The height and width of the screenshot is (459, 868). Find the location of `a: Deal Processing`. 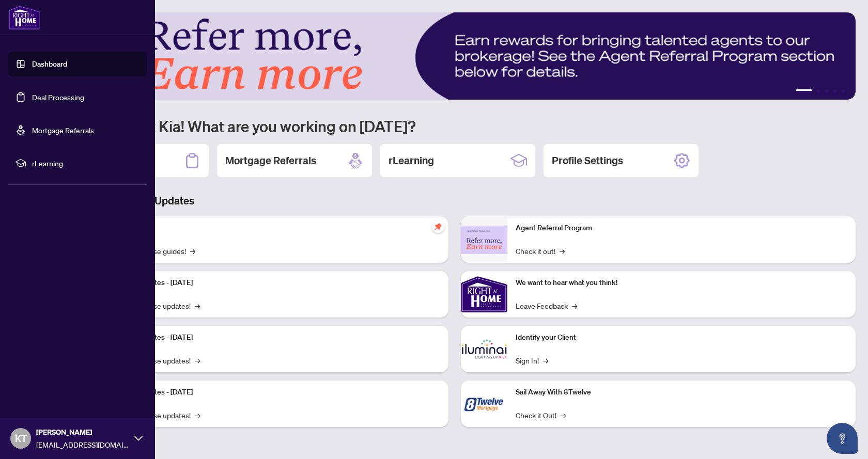

a: Deal Processing is located at coordinates (58, 97).